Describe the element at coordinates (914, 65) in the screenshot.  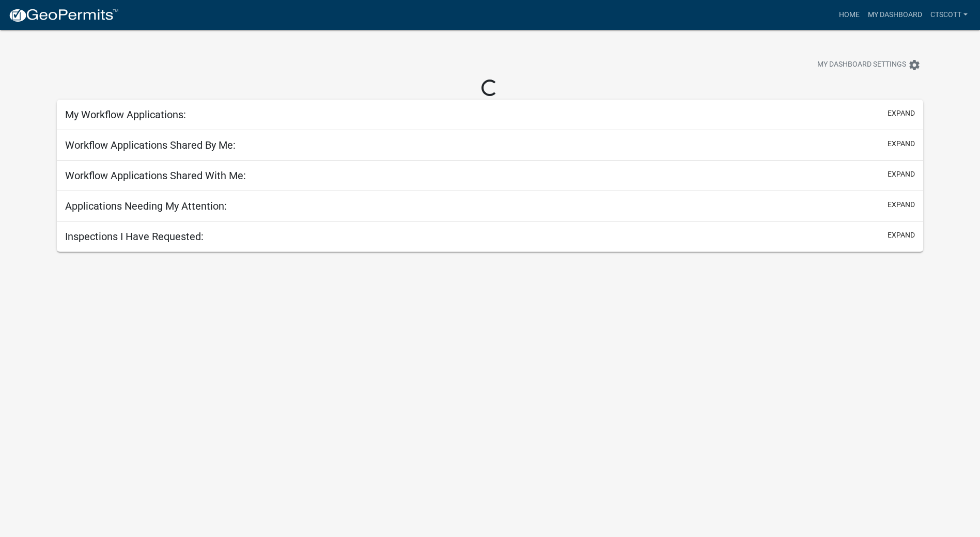
I see `i: settings` at that location.